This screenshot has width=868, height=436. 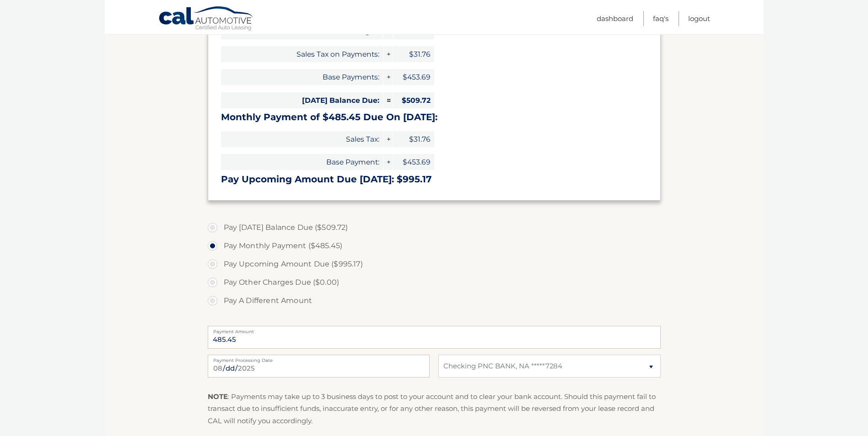 I want to click on label: Payment Processing Date, so click(x=319, y=359).